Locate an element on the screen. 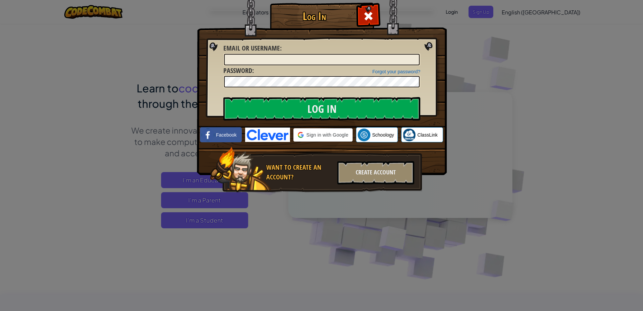 The height and width of the screenshot is (311, 643). img: facebook_small.png is located at coordinates (208, 135).